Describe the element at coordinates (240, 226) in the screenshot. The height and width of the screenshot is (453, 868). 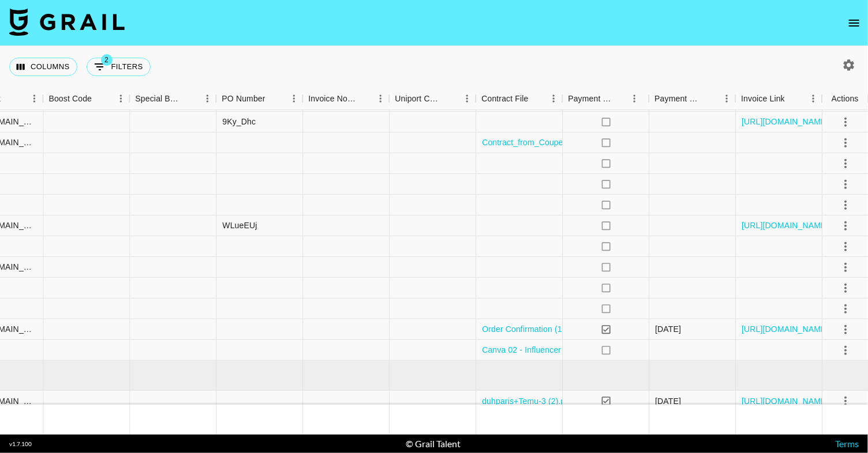
I see `div: WLueEUj` at that location.